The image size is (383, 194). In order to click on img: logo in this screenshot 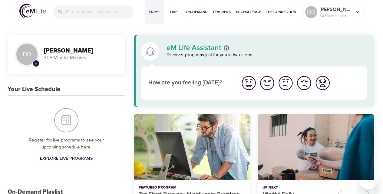, I will do `click(33, 11)`.